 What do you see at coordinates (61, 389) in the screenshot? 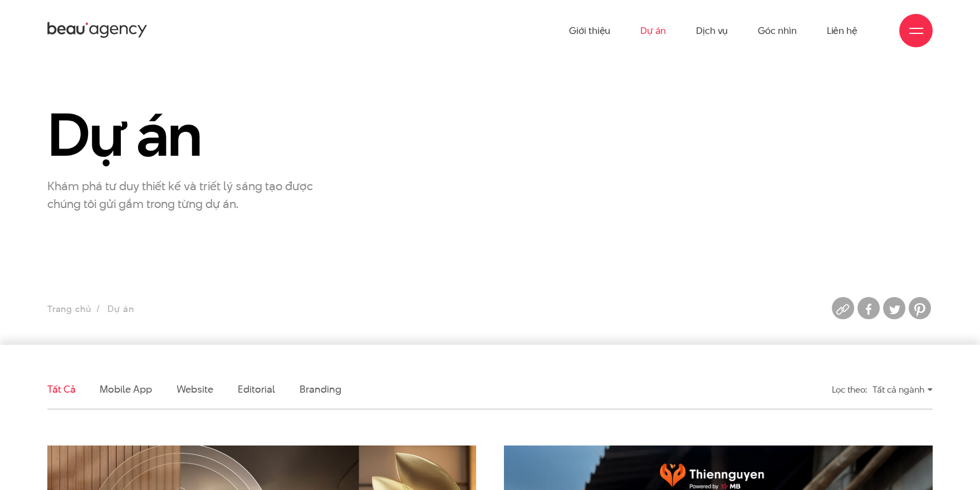
I see `a: Tất cả` at bounding box center [61, 389].